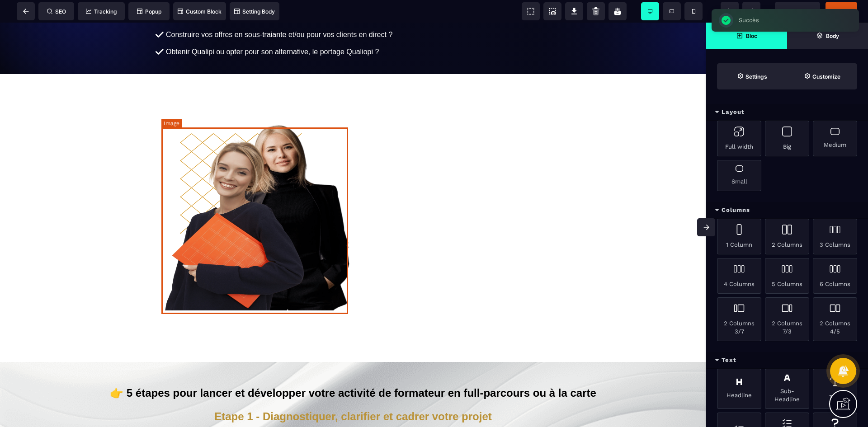 This screenshot has height=427, width=868. What do you see at coordinates (57, 11) in the screenshot?
I see `span: SEO` at bounding box center [57, 11].